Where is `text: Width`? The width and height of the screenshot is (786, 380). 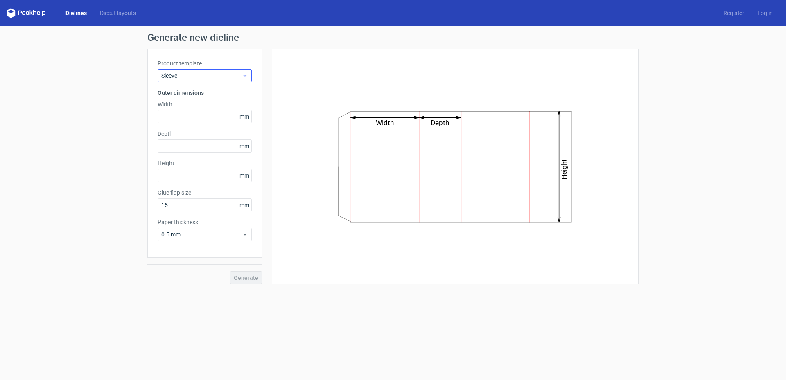
text: Width is located at coordinates (385, 123).